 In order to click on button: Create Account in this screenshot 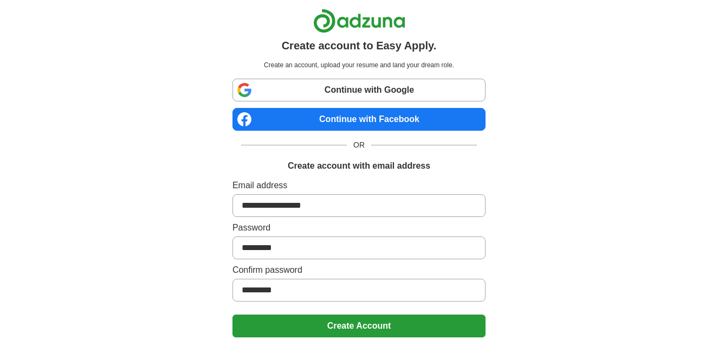, I will do `click(359, 326)`.